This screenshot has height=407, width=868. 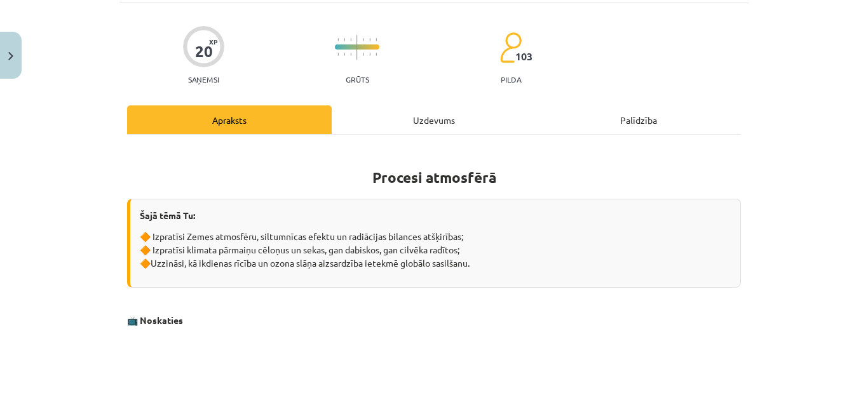 What do you see at coordinates (523, 57) in the screenshot?
I see `span: 103` at bounding box center [523, 57].